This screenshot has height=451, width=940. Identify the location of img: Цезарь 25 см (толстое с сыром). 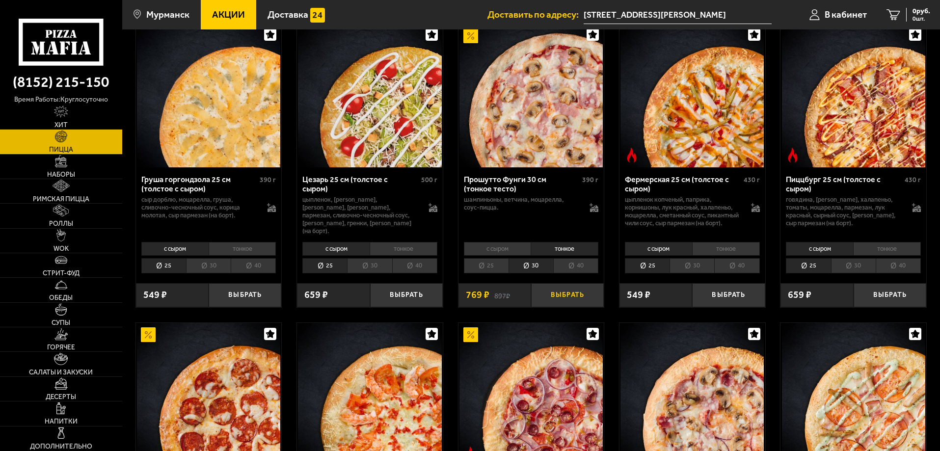
(369, 95).